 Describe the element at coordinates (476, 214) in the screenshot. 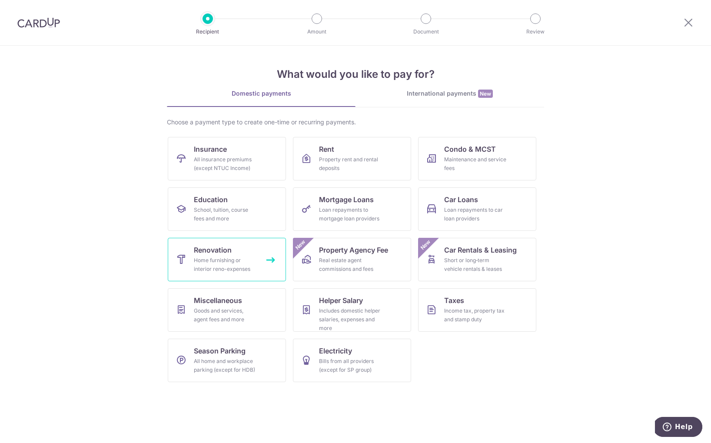

I see `div: Loan repayments to car loan providers` at that location.